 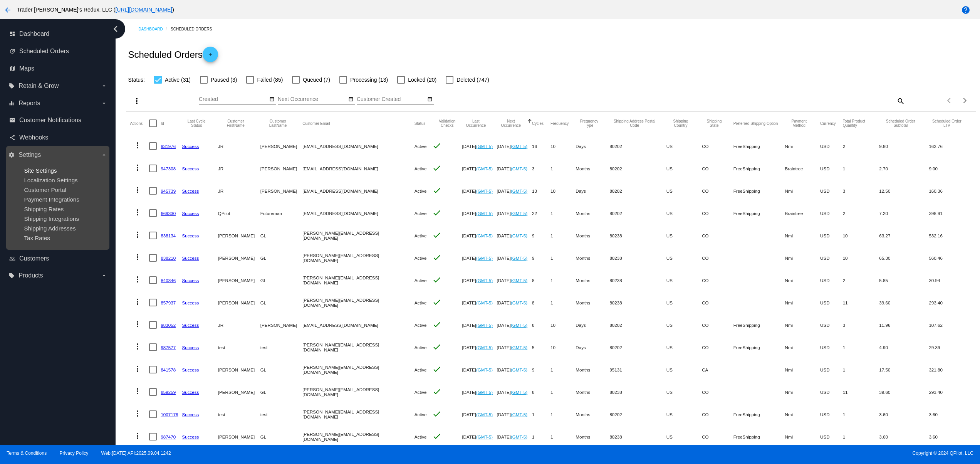 I want to click on a: Tax Rates, so click(x=37, y=238).